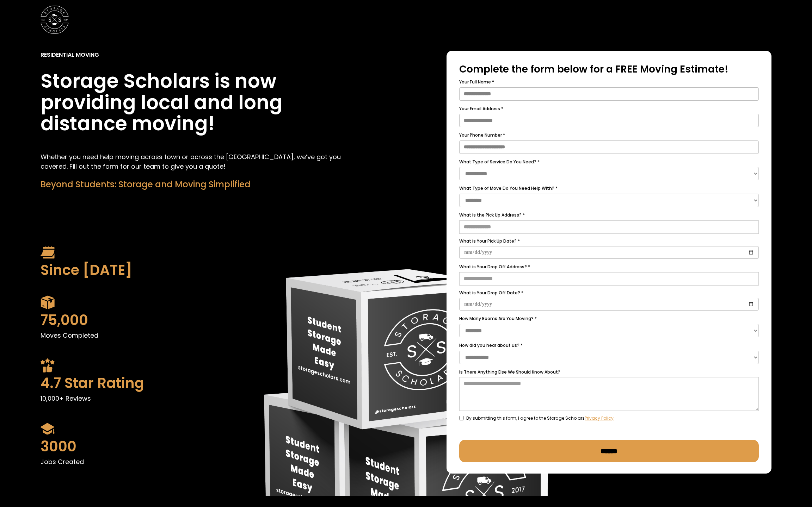 The height and width of the screenshot is (507, 812). What do you see at coordinates (203, 447) in the screenshot?
I see `div: 3000` at bounding box center [203, 447].